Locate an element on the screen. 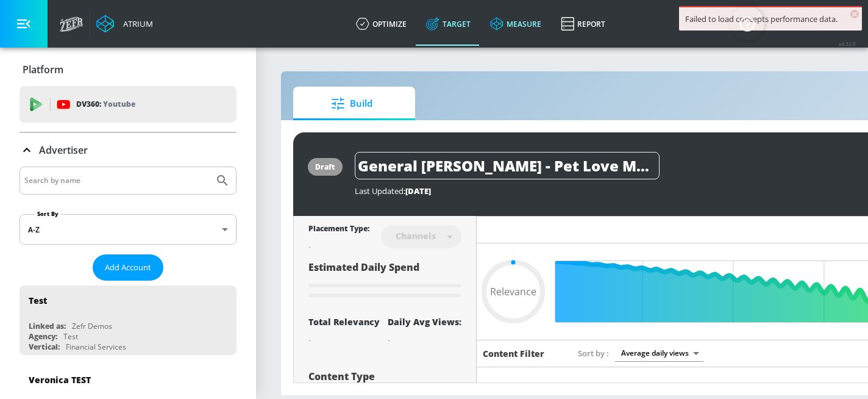 The height and width of the screenshot is (399, 868). p: DV360: is located at coordinates (106, 104).